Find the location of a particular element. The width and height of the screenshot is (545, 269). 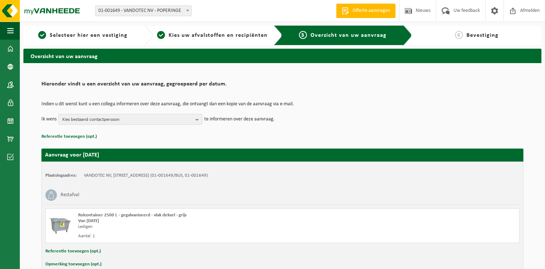

strong: Plaatsingsadres: is located at coordinates (61, 175).